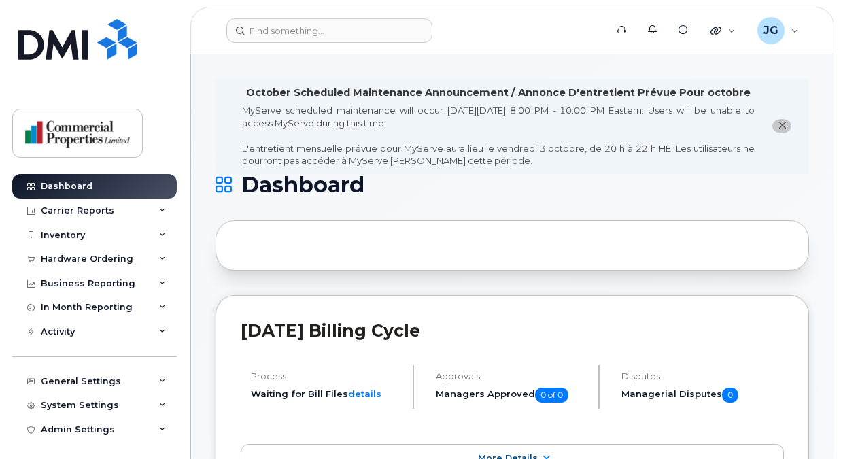 The width and height of the screenshot is (841, 459). I want to click on a: details, so click(364, 394).